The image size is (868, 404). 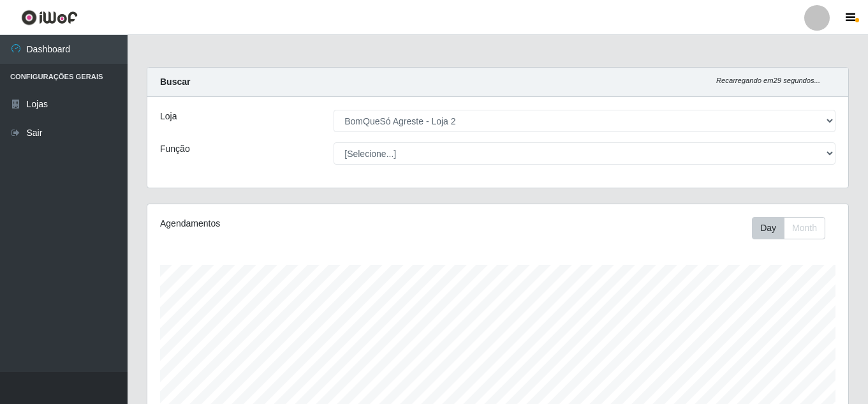 What do you see at coordinates (168, 116) in the screenshot?
I see `label: Loja` at bounding box center [168, 116].